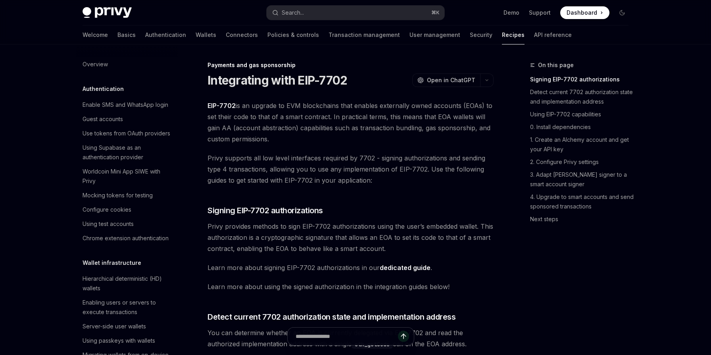 The width and height of the screenshot is (711, 355). Describe the element at coordinates (513, 35) in the screenshot. I see `a: Recipes` at that location.